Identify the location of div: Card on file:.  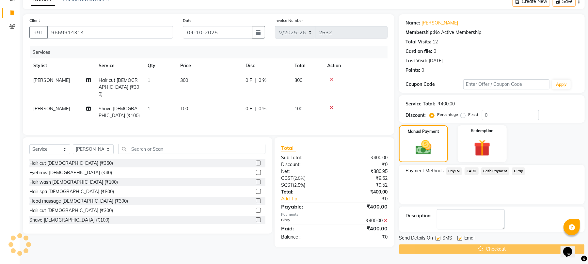
(419, 51).